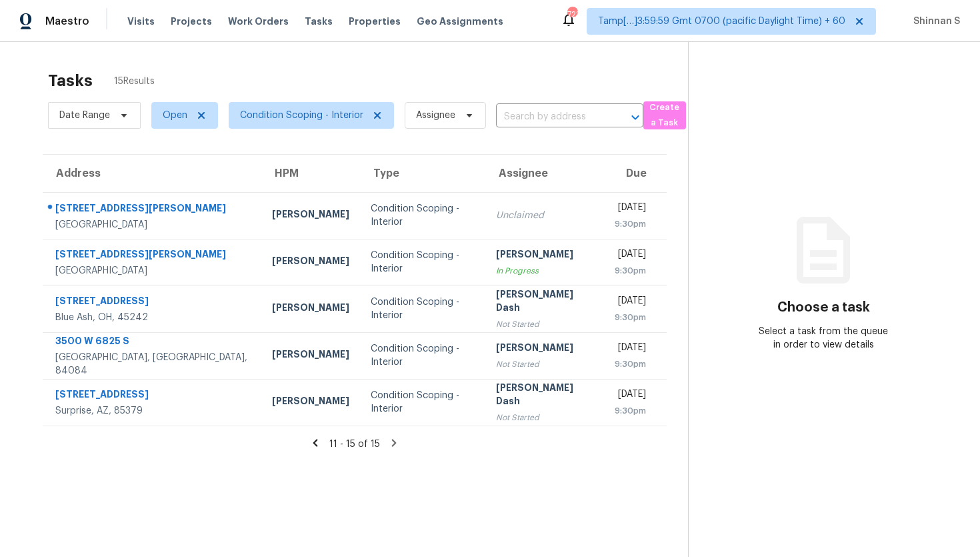 Image resolution: width=980 pixels, height=557 pixels. I want to click on span: 11 - 15 of 15, so click(354, 444).